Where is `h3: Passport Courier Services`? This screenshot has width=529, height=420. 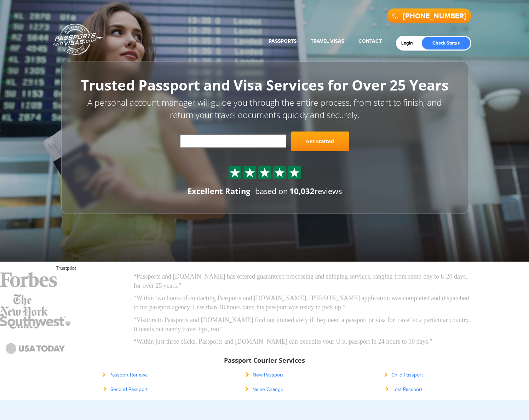 h3: Passport Courier Services is located at coordinates (265, 361).